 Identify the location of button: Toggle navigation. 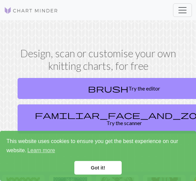
(183, 10).